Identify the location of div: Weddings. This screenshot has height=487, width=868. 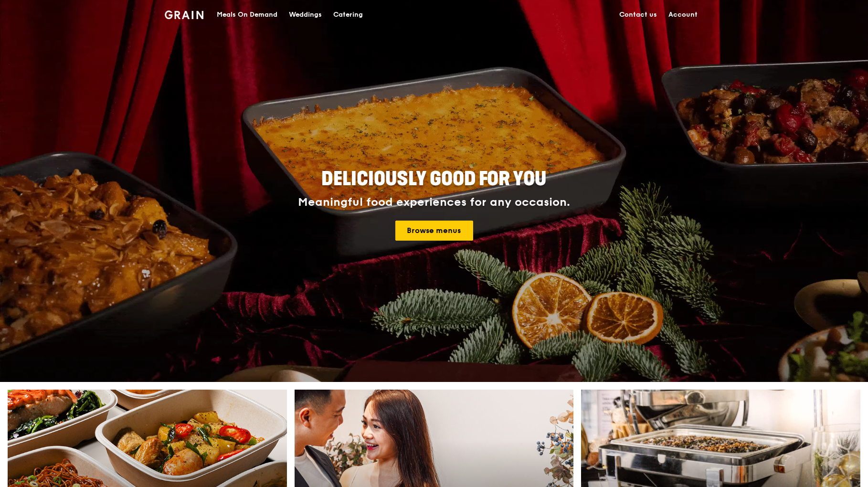
(305, 15).